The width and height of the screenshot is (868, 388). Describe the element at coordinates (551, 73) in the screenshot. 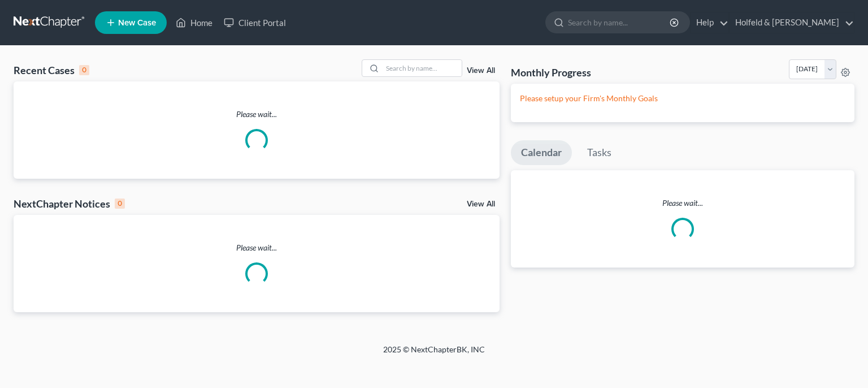

I see `h3: Monthly Progress` at that location.